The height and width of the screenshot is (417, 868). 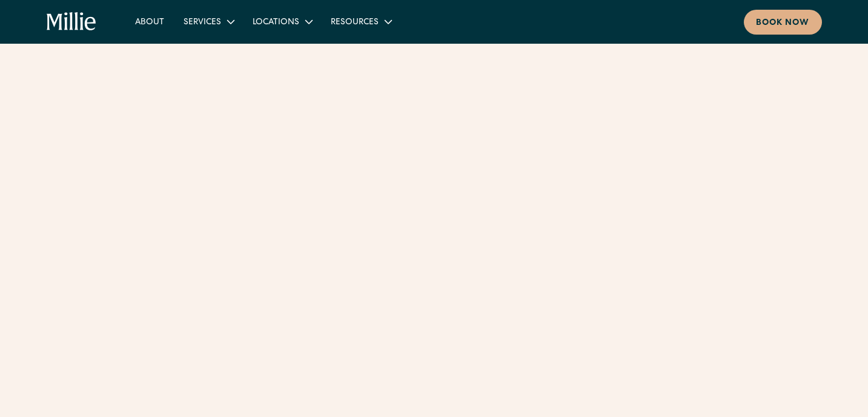 I want to click on a: home, so click(x=71, y=22).